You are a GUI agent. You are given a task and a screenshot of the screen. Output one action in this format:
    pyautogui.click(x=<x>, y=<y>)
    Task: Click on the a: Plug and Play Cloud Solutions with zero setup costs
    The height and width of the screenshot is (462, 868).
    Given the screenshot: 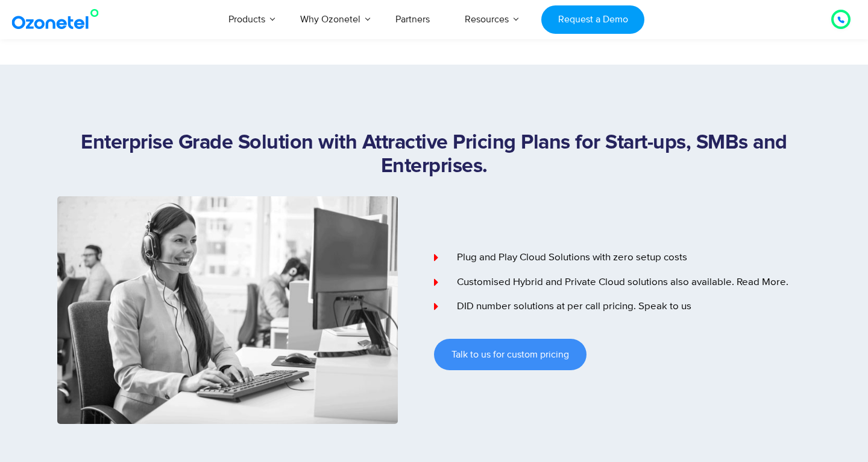 What is the action you would take?
    pyautogui.click(x=622, y=258)
    